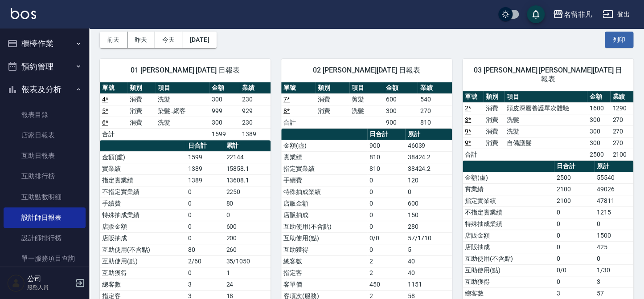 Image resolution: width=644 pixels, height=299 pixels. What do you see at coordinates (247, 273) in the screenshot?
I see `td: 1` at bounding box center [247, 273].